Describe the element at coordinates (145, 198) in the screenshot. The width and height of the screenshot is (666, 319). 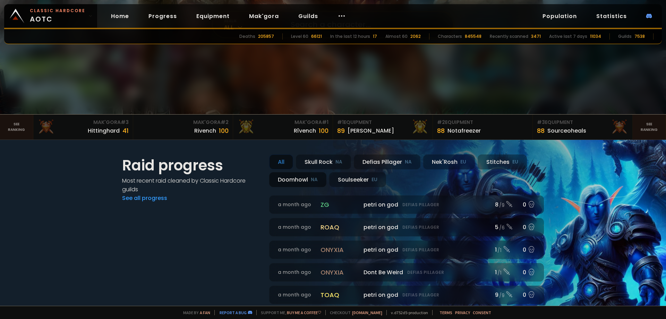
I see `a: See all progress` at that location.